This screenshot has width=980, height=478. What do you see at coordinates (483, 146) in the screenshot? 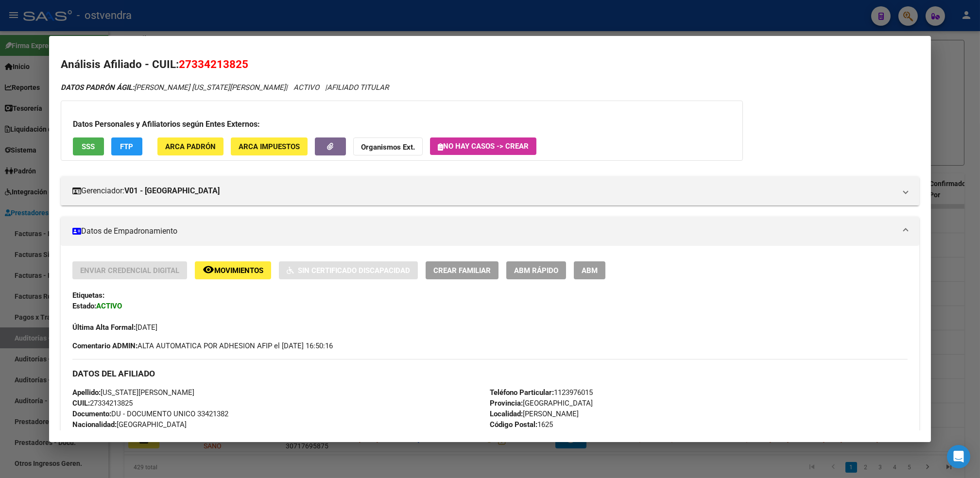
I see `span: No hay casos -> Crear` at bounding box center [483, 146].